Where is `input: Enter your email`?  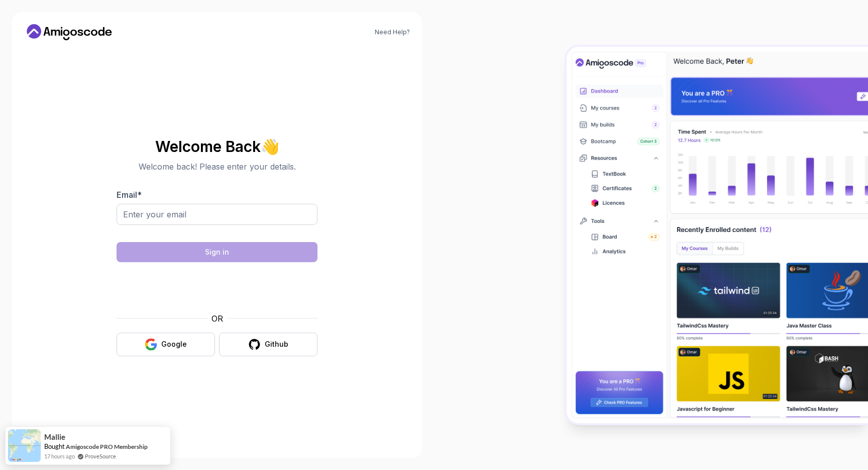
input: Enter your email is located at coordinates (217, 214).